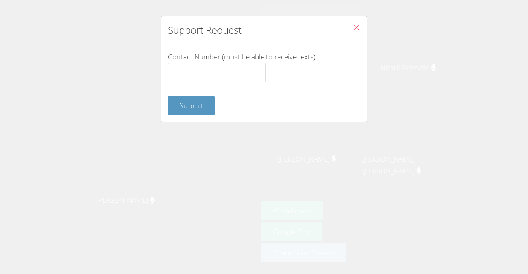  Describe the element at coordinates (264, 67) in the screenshot. I see `label: Contact Number (must be able to receive texts)` at that location.